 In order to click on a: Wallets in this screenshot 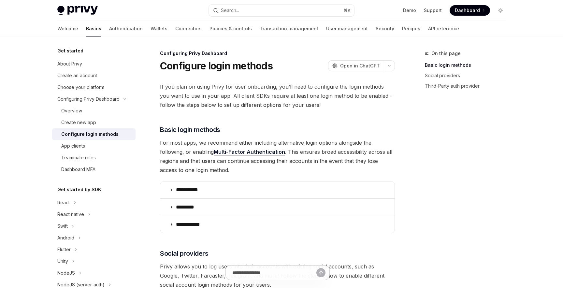, I will do `click(159, 29)`.